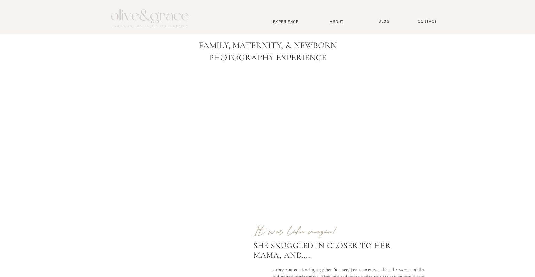  I want to click on a: About, so click(337, 21).